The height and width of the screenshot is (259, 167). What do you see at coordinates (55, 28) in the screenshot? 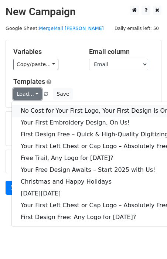
I see `small: Google Sheet:` at bounding box center [55, 28].